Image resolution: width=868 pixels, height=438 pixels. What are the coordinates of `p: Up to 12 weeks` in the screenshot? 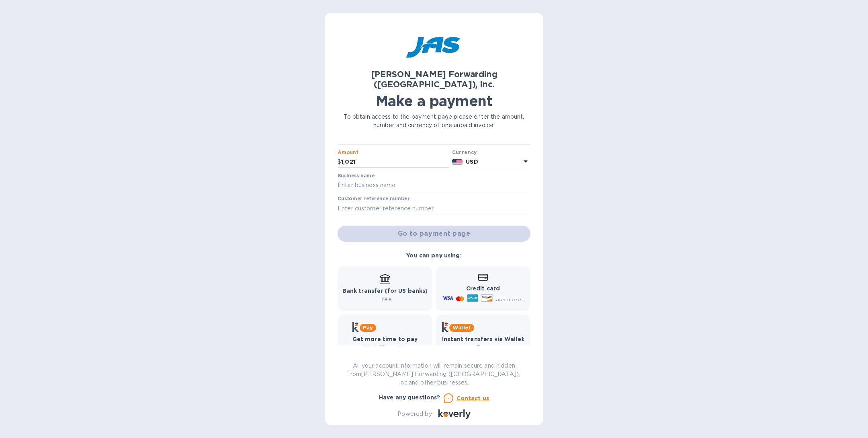 It's located at (385, 347).